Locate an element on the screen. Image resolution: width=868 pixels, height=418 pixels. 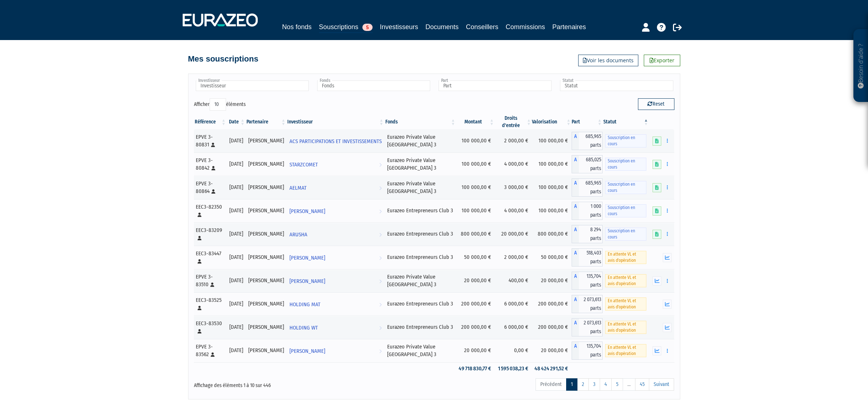
div: EEC3-83447 is located at coordinates (210, 258).